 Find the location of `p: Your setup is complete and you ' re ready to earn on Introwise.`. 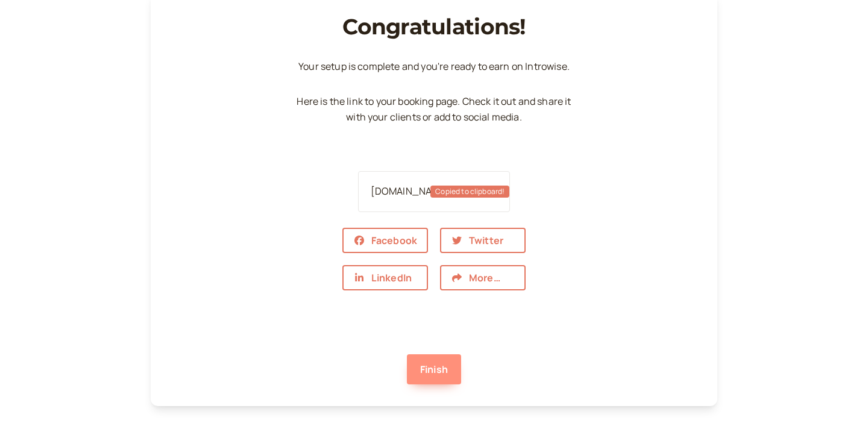

p: Your setup is complete and you ' re ready to earn on Introwise. is located at coordinates (434, 67).